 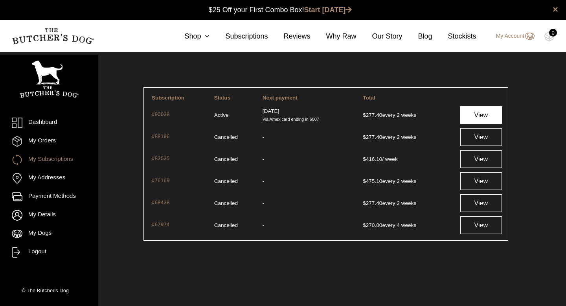 What do you see at coordinates (369, 97) in the screenshot?
I see `span: Total` at bounding box center [369, 97].